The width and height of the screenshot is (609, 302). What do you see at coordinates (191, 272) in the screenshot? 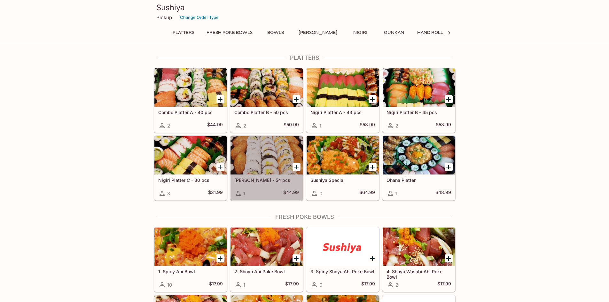
I see `h5: 1. Spicy Ahi Bowl` at bounding box center [191, 272].